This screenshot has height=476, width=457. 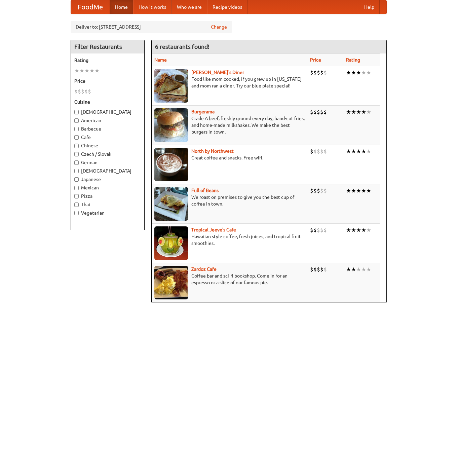 I want to click on p: Coffee bar and sci-fi bookshop. Come in for an espresso or a slice of our famous pie., so click(x=229, y=279).